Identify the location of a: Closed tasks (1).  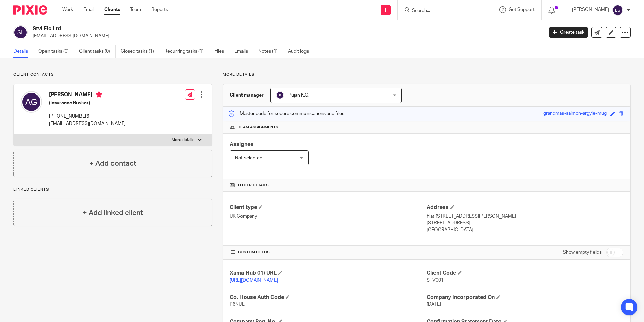
(140, 51).